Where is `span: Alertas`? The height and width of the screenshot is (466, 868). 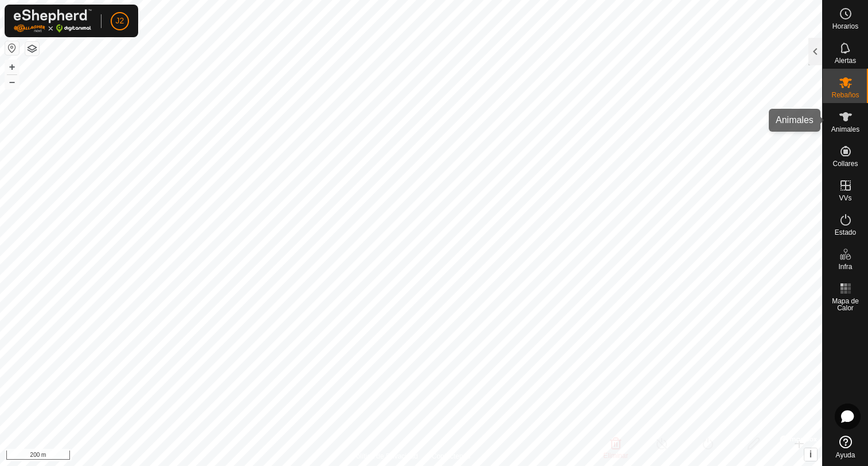
span: Alertas is located at coordinates (845, 61).